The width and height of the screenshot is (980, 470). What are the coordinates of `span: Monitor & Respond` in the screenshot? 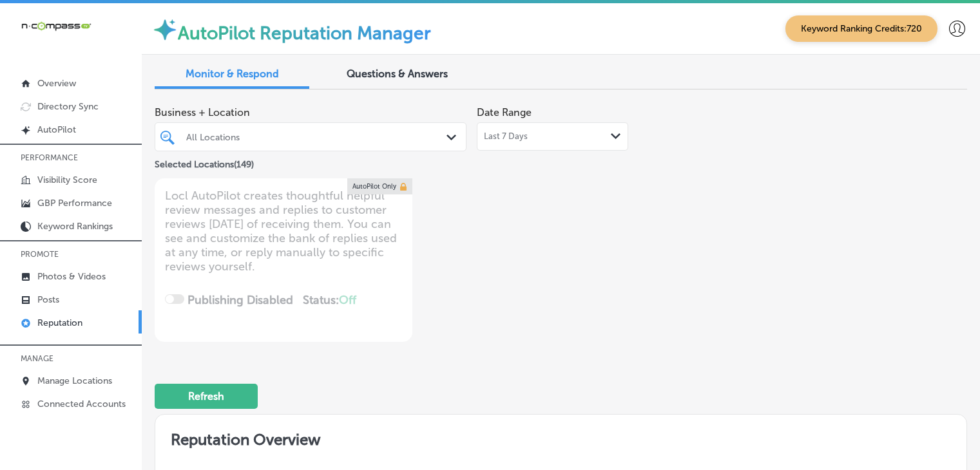 It's located at (232, 74).